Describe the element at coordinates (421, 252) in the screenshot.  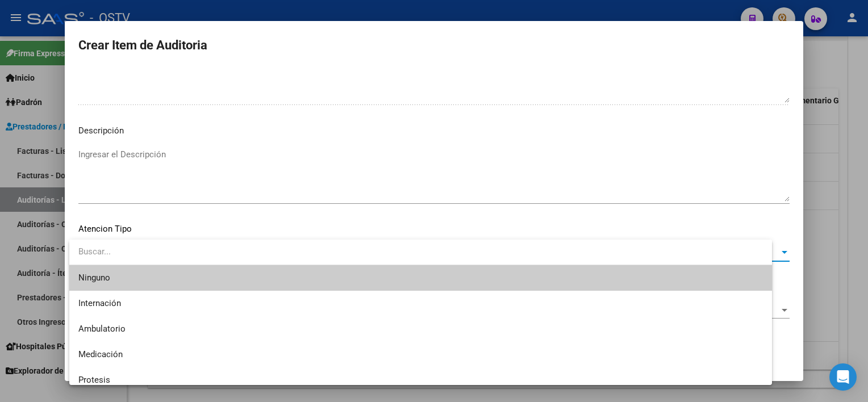
I see `input: dropdown search` at that location.